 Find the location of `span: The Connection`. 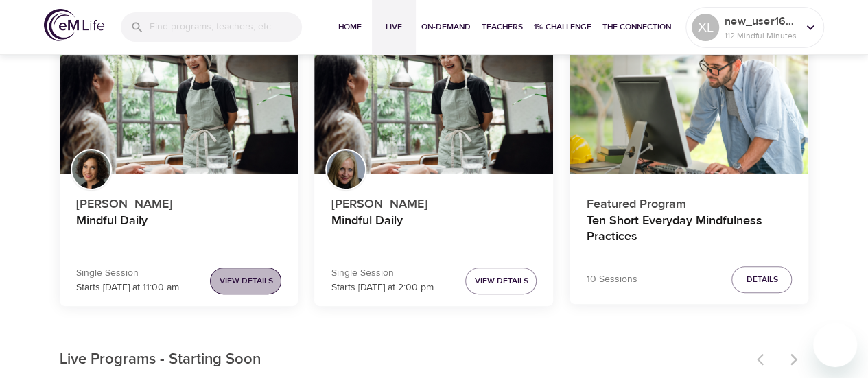

span: The Connection is located at coordinates (637, 27).